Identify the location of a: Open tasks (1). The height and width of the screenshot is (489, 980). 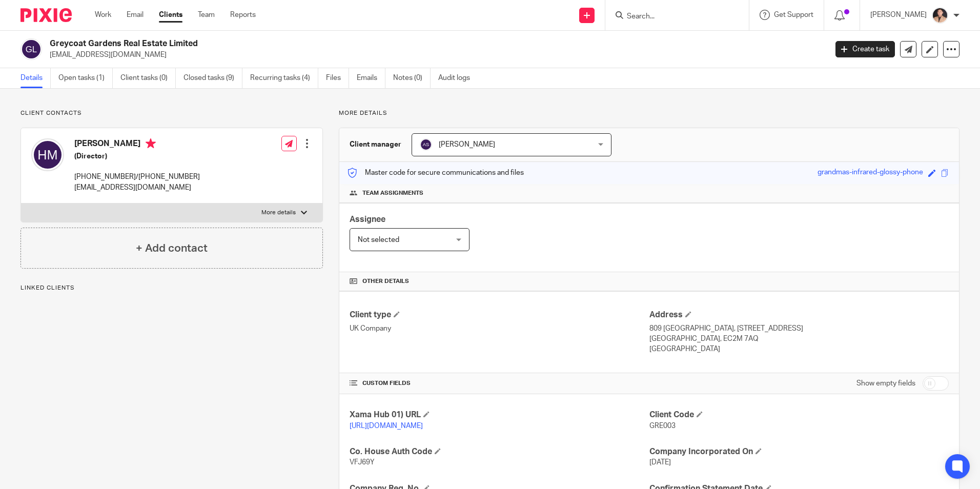
(85, 78).